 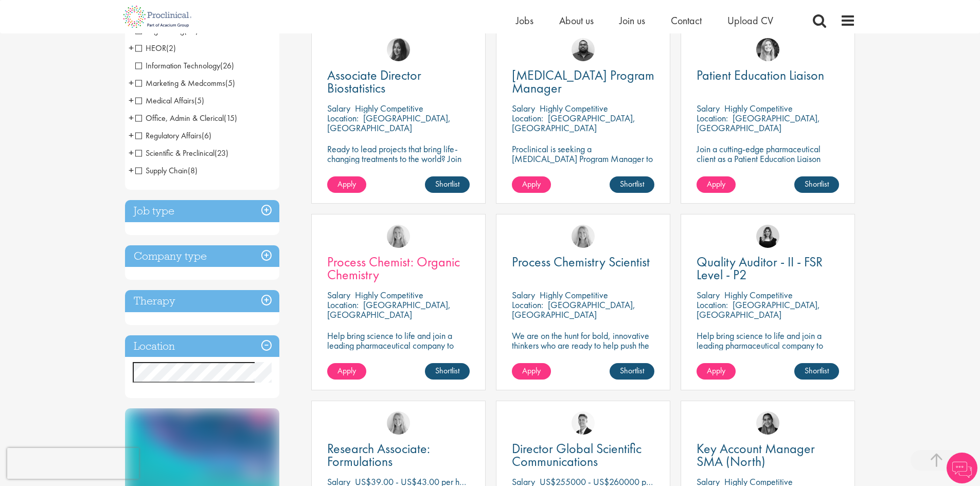 What do you see at coordinates (221, 153) in the screenshot?
I see `span: (23)` at bounding box center [221, 153].